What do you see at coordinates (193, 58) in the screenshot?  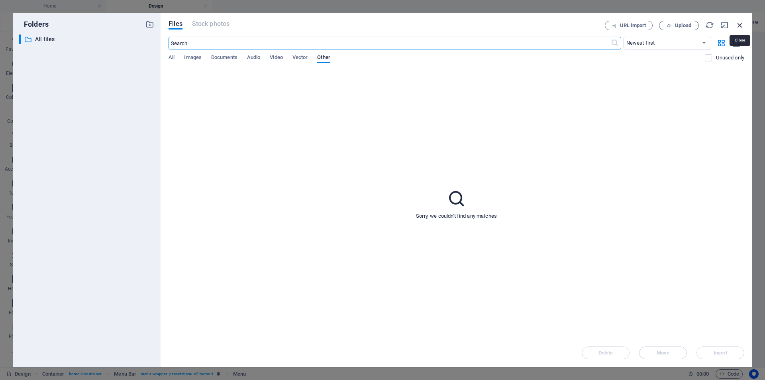 I see `span: Images` at bounding box center [193, 58].